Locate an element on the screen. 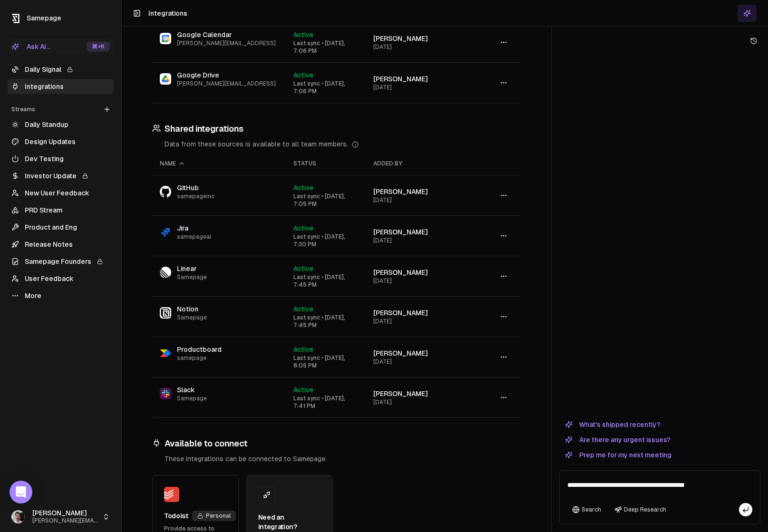 This screenshot has height=532, width=768. button: Ask AI...⌘+K is located at coordinates (61, 47).